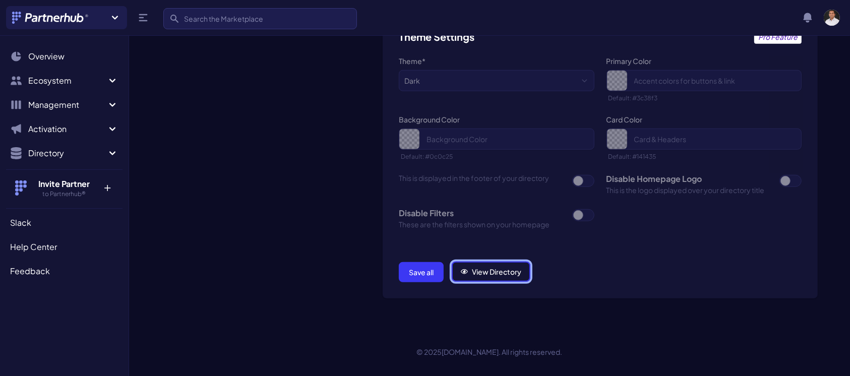 The height and width of the screenshot is (376, 850). Describe the element at coordinates (260, 19) in the screenshot. I see `input: Search the Marketplace` at that location.